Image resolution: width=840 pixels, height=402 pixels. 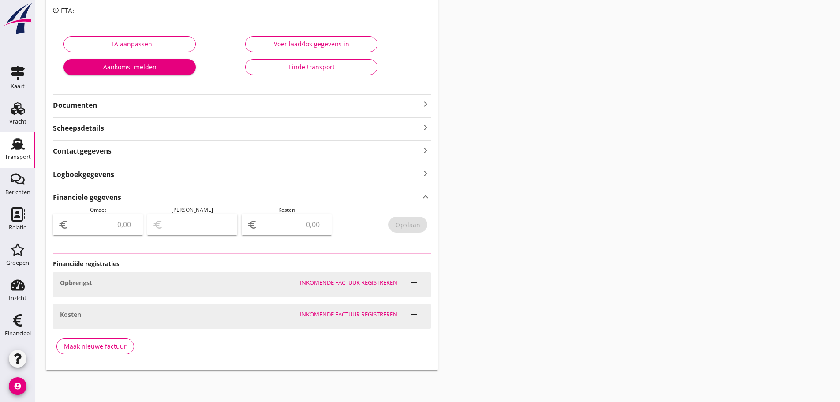 What do you see at coordinates (18, 192) in the screenshot?
I see `div: Berichten` at bounding box center [18, 192].